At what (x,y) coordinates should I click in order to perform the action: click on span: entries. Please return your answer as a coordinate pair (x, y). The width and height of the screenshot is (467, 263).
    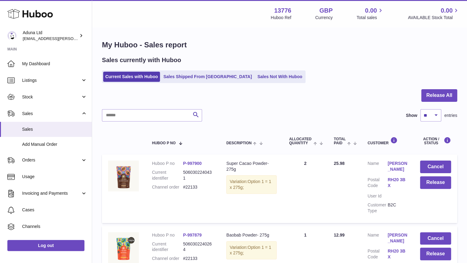
    Looking at the image, I should click on (451, 115).